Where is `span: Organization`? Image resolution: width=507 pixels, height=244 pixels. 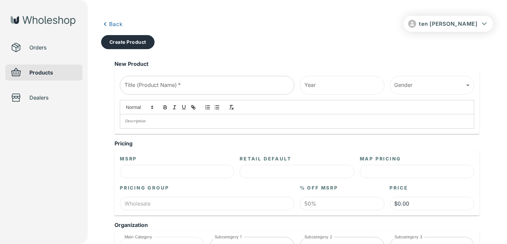
span: Organization is located at coordinates (131, 225).